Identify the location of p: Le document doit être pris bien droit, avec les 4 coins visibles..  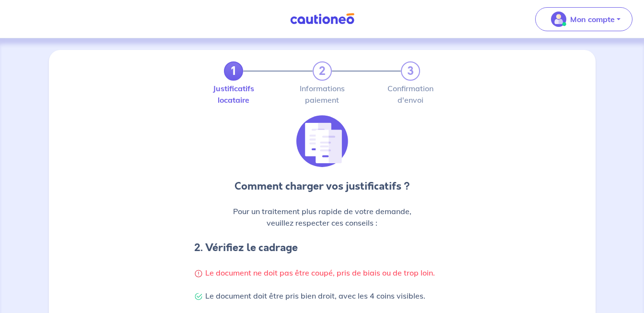
(322, 296).